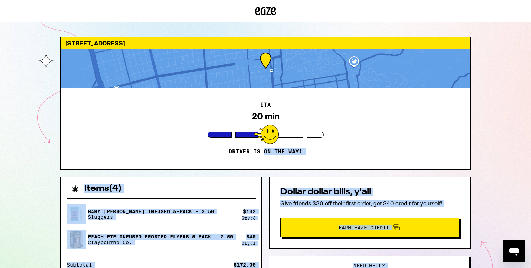  What do you see at coordinates (266, 152) in the screenshot?
I see `p: Driver is on the way!` at bounding box center [266, 152].